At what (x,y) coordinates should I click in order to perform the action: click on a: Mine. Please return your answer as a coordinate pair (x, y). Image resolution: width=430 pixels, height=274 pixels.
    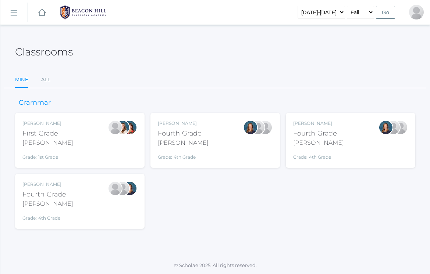
    Looking at the image, I should click on (22, 80).